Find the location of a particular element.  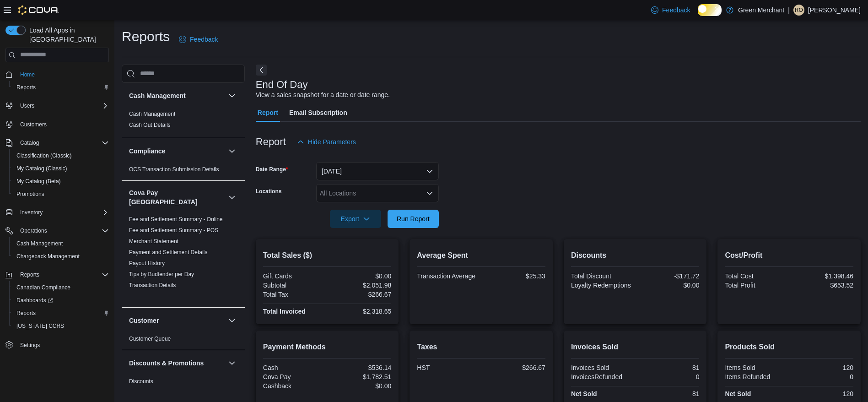

nav: Complex example is located at coordinates (57, 220).